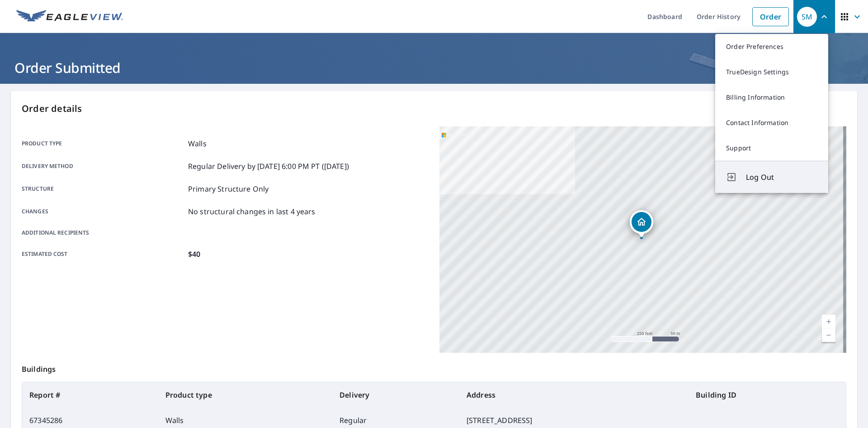  I want to click on p: Buildings, so click(434, 367).